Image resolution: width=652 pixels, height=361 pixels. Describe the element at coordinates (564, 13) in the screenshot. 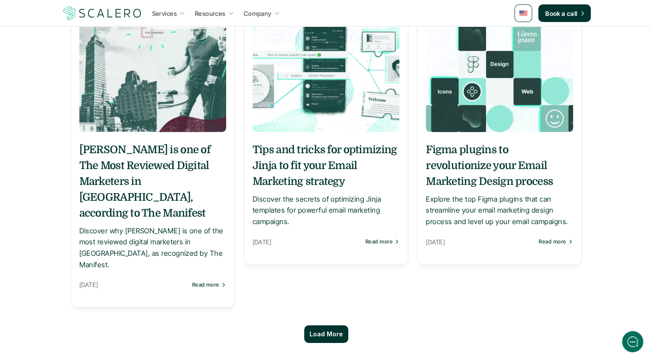

I see `a: Book a call` at that location.